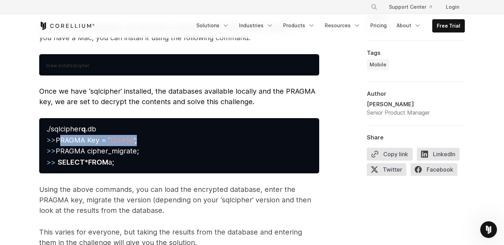 The image size is (504, 245). Describe the element at coordinates (378, 26) in the screenshot. I see `a: Pricing` at that location.